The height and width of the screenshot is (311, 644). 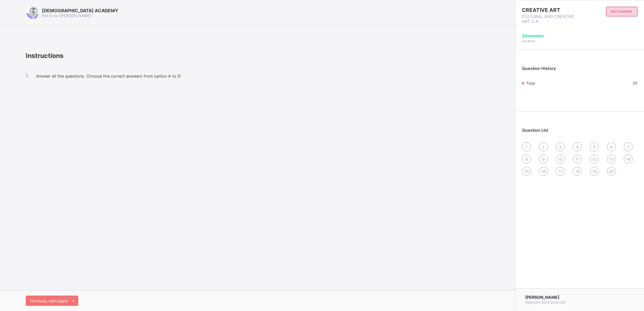 What do you see at coordinates (594, 171) in the screenshot?
I see `span: 19` at bounding box center [594, 171].